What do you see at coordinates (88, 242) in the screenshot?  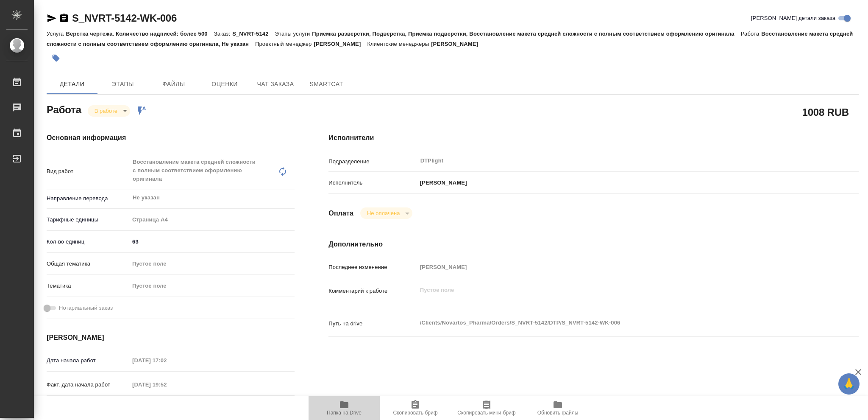 I see `p: Кол-во единиц` at bounding box center [88, 242].